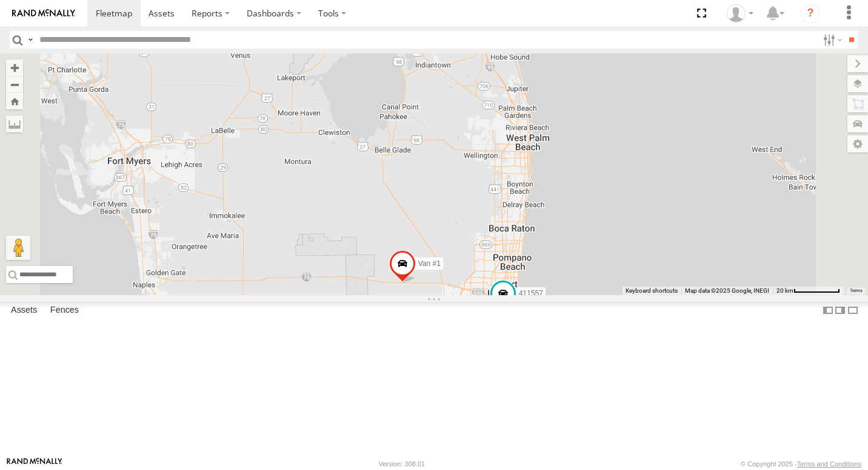 This screenshot has height=470, width=868. I want to click on span: 411557, so click(531, 294).